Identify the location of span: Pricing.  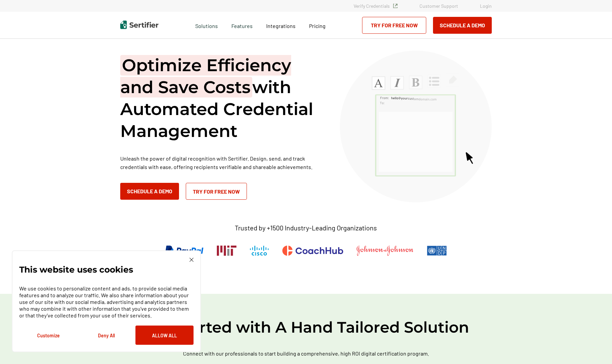
(317, 26).